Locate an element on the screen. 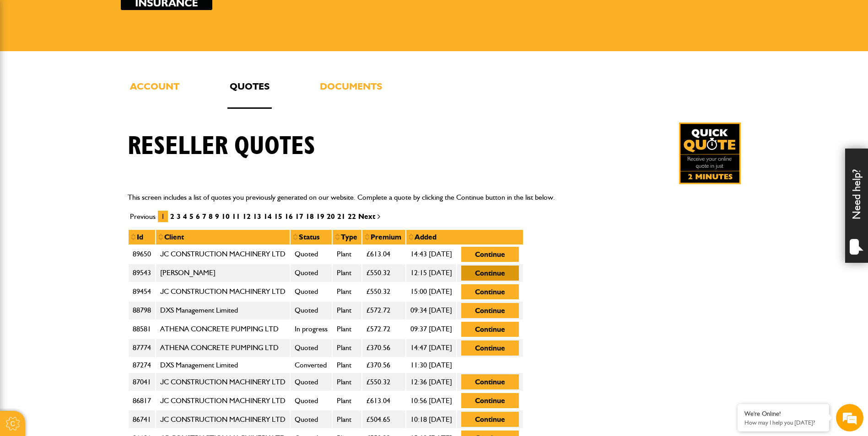 Image resolution: width=868 pixels, height=436 pixels. a: Get your insurance quote in just 2-minutes is located at coordinates (710, 153).